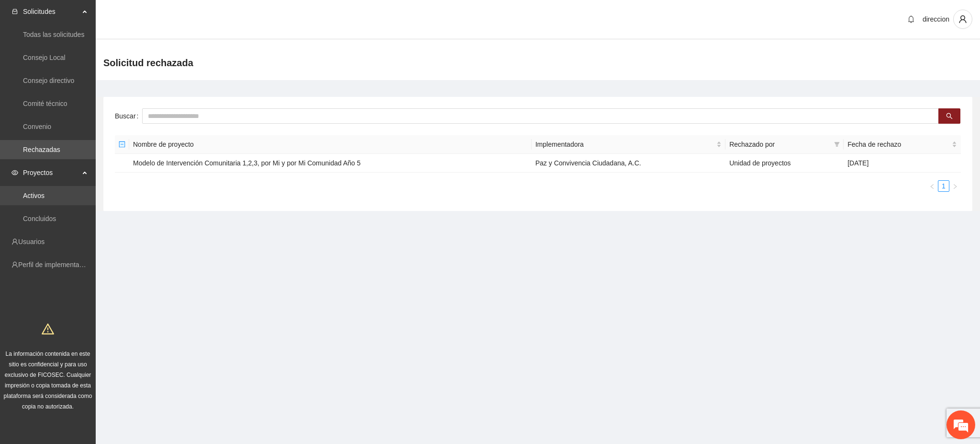  What do you see at coordinates (94, 278) in the screenshot?
I see `textarea: Escriba su mensaje y pulse “Intro”` at bounding box center [94, 278].